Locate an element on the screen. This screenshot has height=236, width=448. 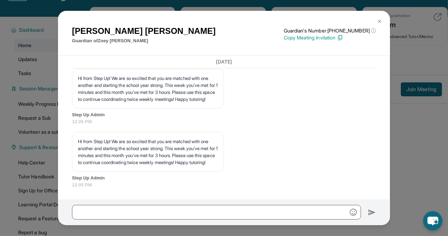
button: chat-button is located at coordinates (432, 221).